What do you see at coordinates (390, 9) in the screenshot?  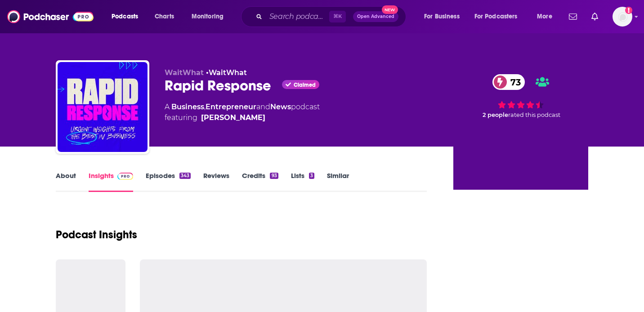 I see `span: New` at bounding box center [390, 9].